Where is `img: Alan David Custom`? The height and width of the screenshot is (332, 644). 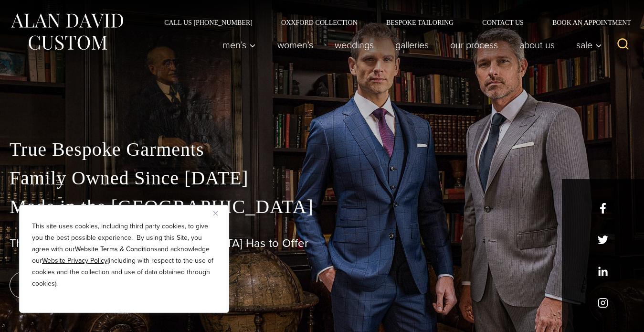 img: Alan David Custom is located at coordinates (67, 32).